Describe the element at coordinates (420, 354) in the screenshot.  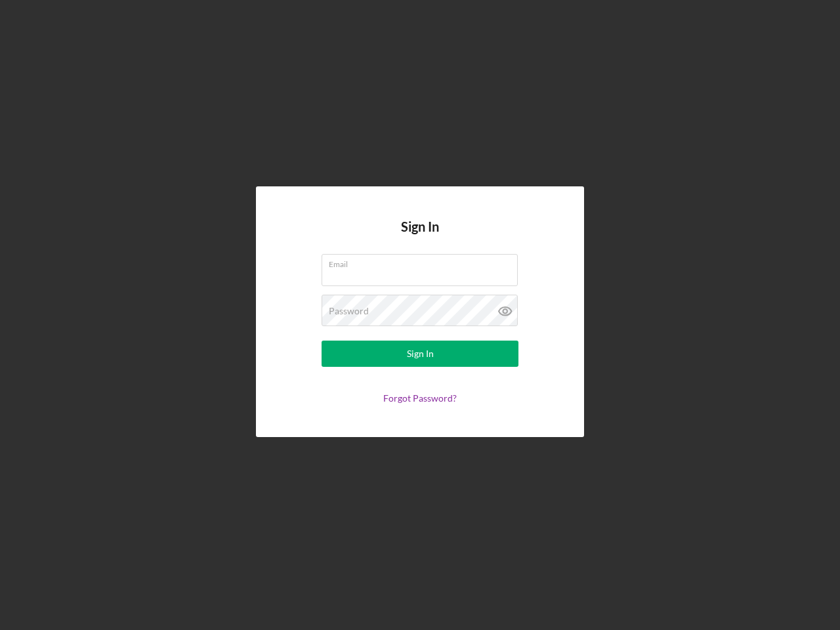
I see `div: Sign In` at that location.